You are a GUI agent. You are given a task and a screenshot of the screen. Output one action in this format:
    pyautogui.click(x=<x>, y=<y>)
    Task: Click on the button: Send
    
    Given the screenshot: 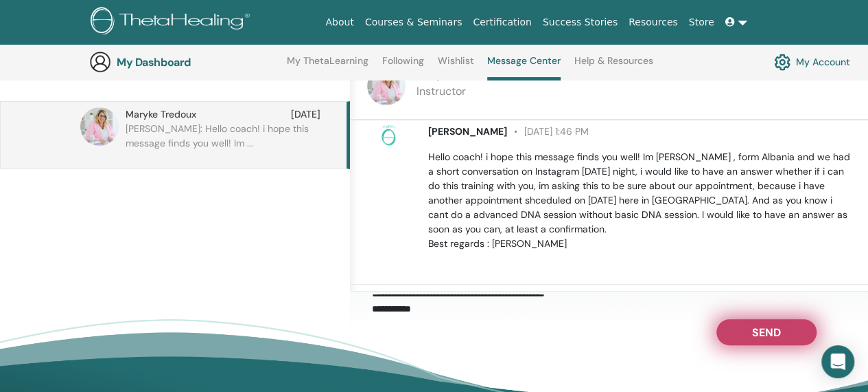 What is the action you would take?
    pyautogui.click(x=767, y=332)
    